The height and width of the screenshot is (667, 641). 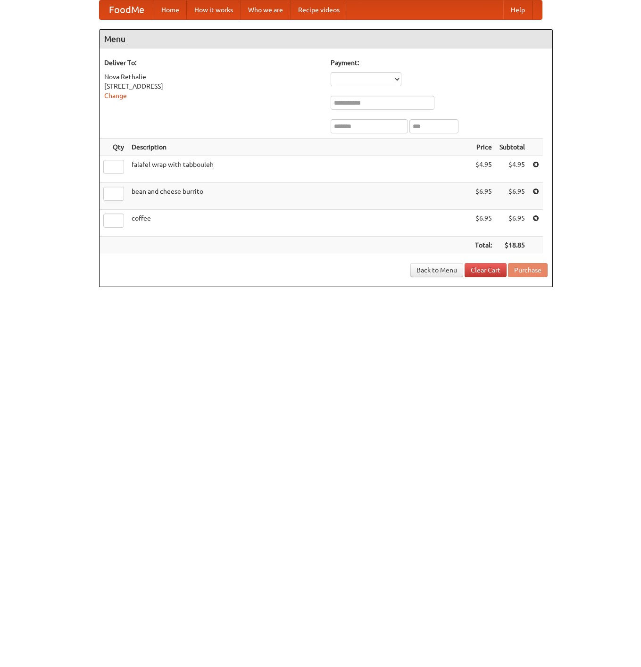 What do you see at coordinates (214, 10) in the screenshot?
I see `a: How it works` at bounding box center [214, 10].